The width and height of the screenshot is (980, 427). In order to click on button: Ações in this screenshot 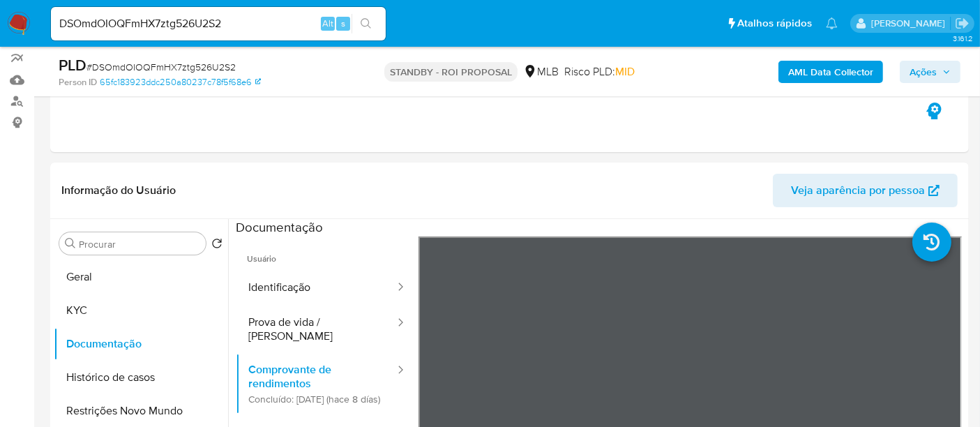, I will do `click(930, 72)`.